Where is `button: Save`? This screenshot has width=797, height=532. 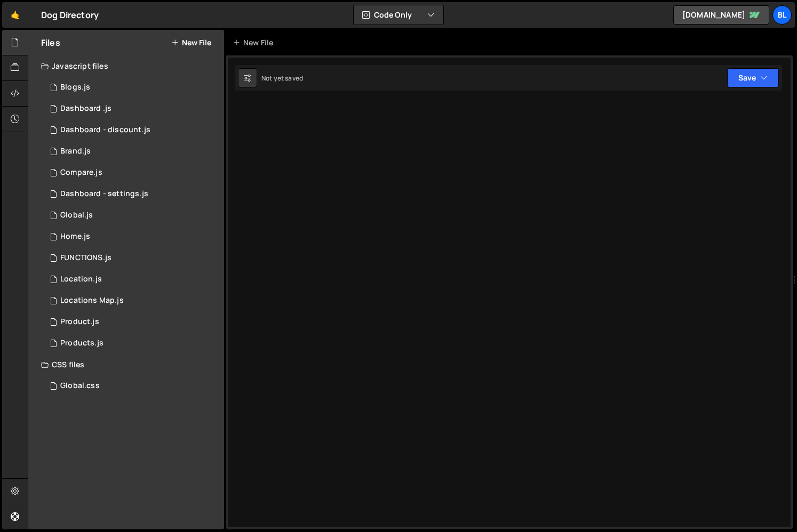 button: Save is located at coordinates (753, 78).